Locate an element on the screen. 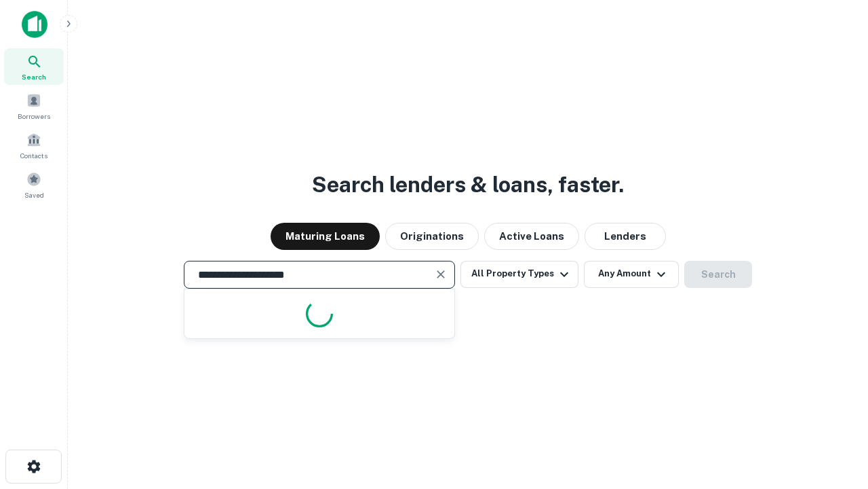  span: Search is located at coordinates (34, 77).